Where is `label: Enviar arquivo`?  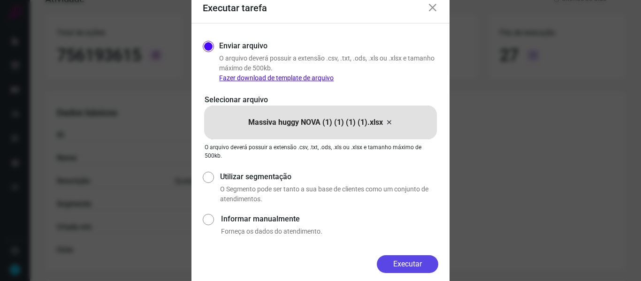
label: Enviar arquivo is located at coordinates (243, 46).